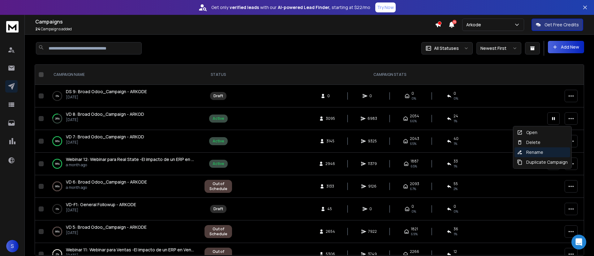  Describe the element at coordinates (529, 142) in the screenshot. I see `div: Delete` at that location.